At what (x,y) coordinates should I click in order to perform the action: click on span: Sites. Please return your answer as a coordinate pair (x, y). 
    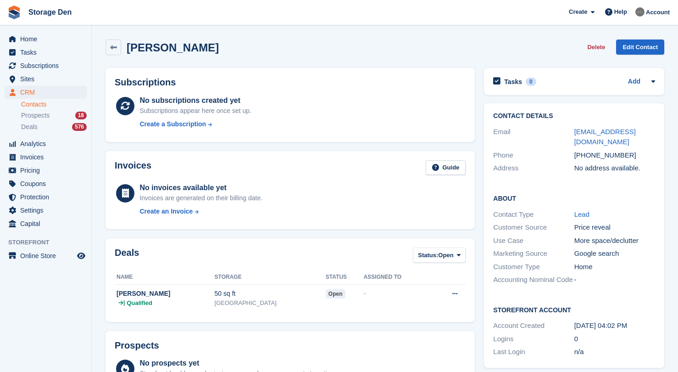
    Looking at the image, I should click on (48, 79).